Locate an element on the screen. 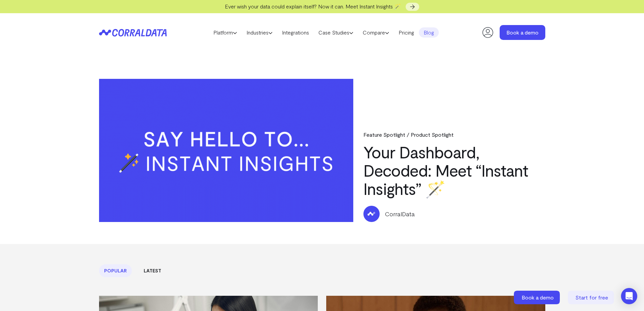 The width and height of the screenshot is (644, 311). p: CorralData is located at coordinates (400, 214).